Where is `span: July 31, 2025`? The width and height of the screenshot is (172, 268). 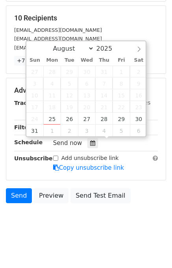
span: July 31, 2025 is located at coordinates (104, 71).